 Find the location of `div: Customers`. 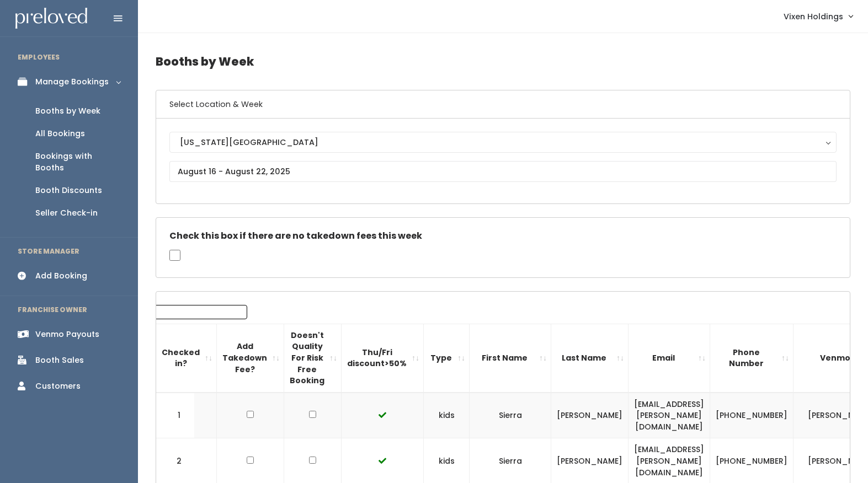

div: Customers is located at coordinates (58, 386).